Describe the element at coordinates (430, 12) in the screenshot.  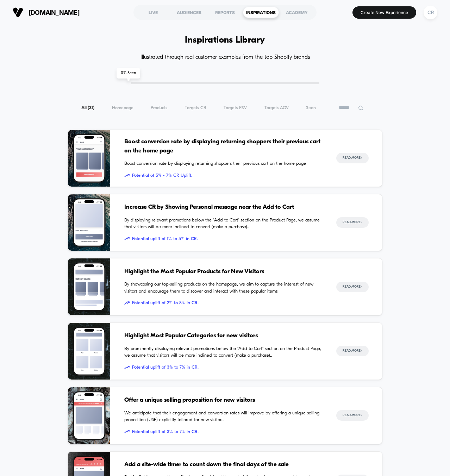
I see `button: CR` at that location.